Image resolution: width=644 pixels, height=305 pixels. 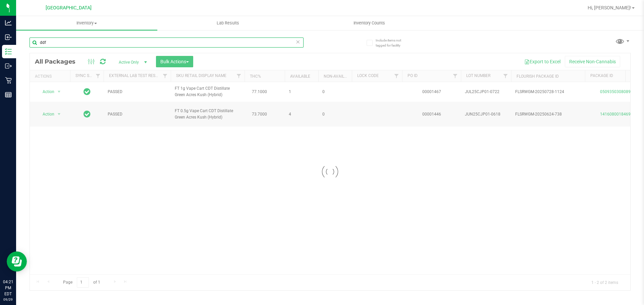 What do you see at coordinates (166, 43) in the screenshot?
I see `input: Search Package ID, Item Name, SKU, Lot or Part Number...` at bounding box center [166, 43].